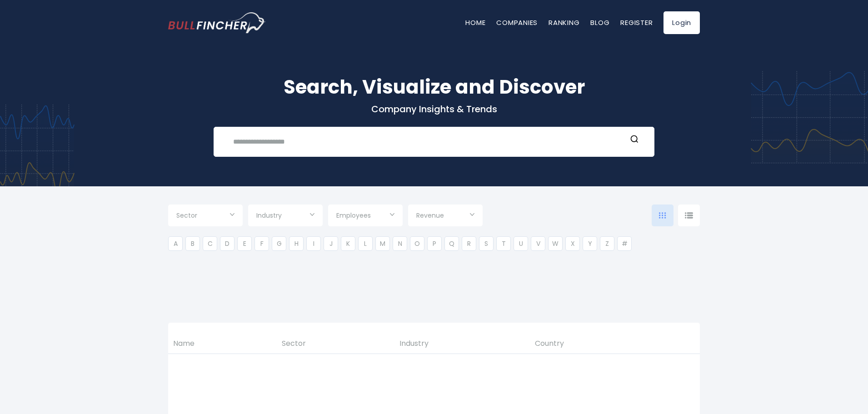  Describe the element at coordinates (517, 22) in the screenshot. I see `a: Companies` at that location.